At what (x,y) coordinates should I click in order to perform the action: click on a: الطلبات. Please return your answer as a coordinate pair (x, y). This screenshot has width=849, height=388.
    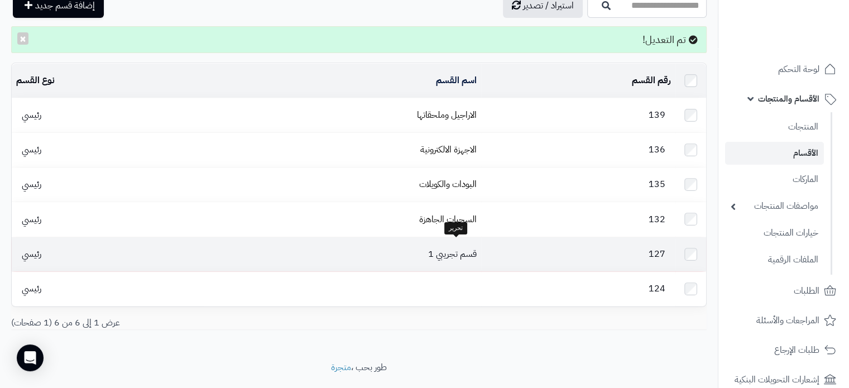
    Looking at the image, I should click on (783, 291).